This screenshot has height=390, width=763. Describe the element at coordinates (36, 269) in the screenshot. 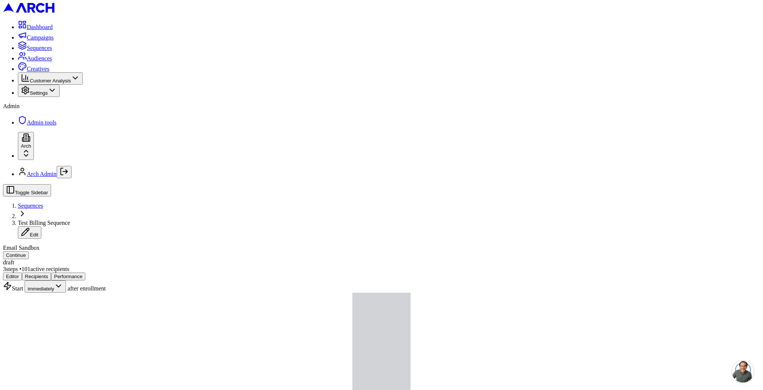

I see `span: 3 steps • 101 active recipients` at that location.